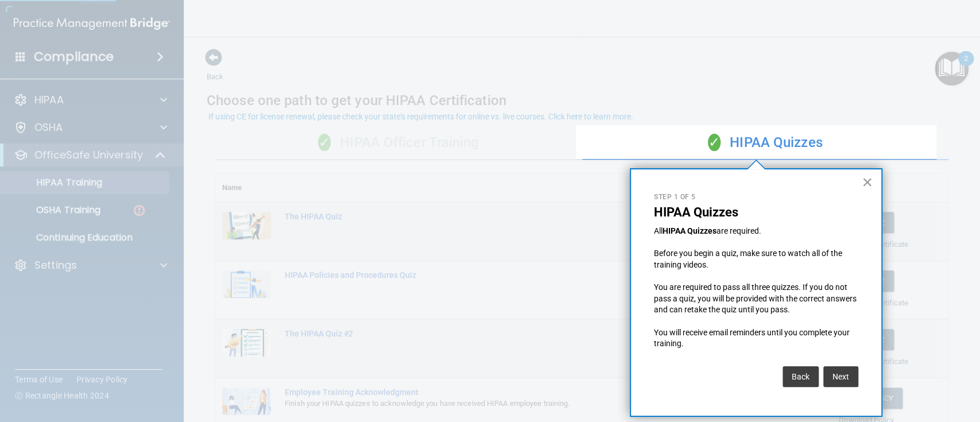 The height and width of the screenshot is (422, 980). I want to click on button: Close, so click(867, 182).